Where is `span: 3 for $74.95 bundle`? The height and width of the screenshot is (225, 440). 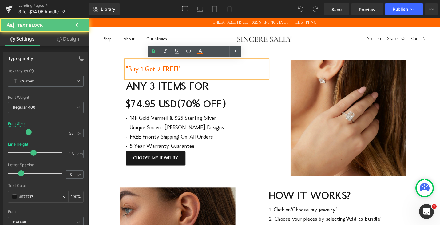 span: 3 for $74.95 bundle is located at coordinates (38, 12).